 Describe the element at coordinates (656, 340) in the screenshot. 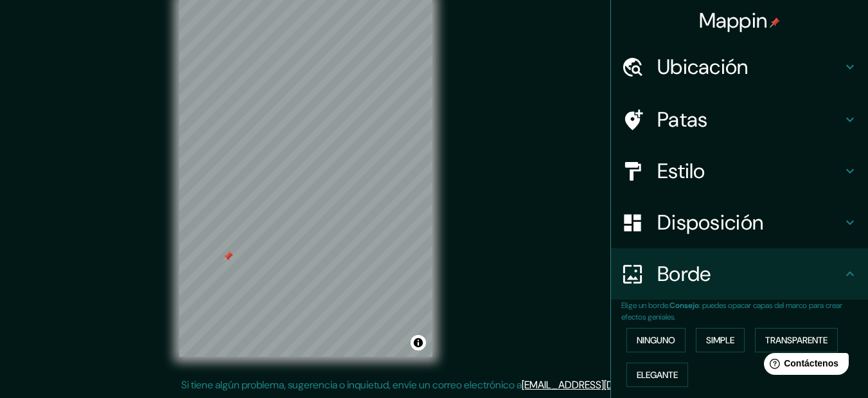

I see `button: Ninguno` at that location.